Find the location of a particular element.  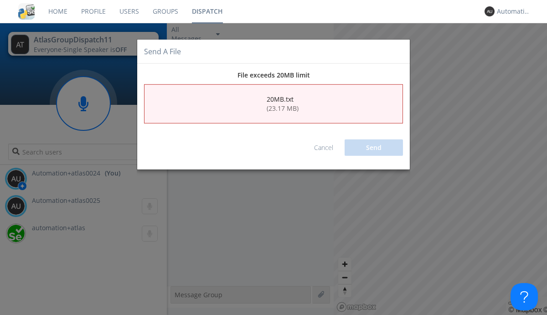

a: Cancel is located at coordinates (324, 147).